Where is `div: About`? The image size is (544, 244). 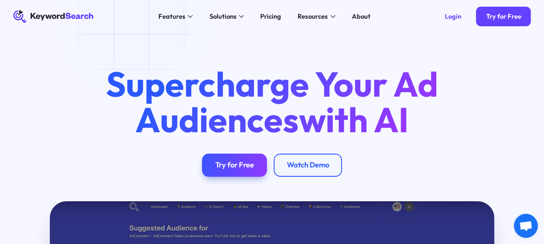
div: About is located at coordinates (361, 16).